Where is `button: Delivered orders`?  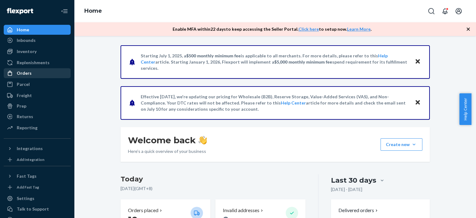 button: Delivered orders is located at coordinates (358, 210).